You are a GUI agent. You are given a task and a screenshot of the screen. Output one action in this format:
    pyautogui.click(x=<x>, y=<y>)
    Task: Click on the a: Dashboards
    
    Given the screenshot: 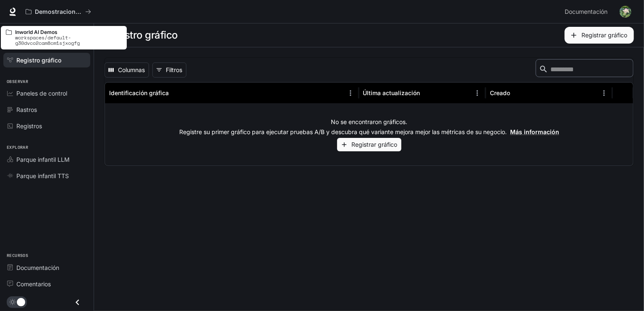 What is the action you would take?
    pyautogui.click(x=46, y=93)
    